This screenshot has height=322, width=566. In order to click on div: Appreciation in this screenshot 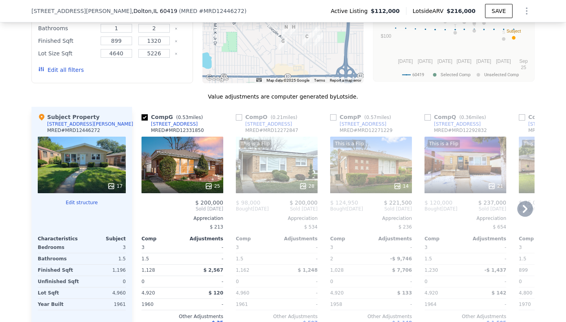, I will do `click(466, 219)`.